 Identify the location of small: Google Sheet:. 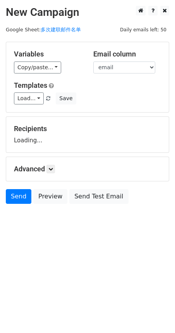
(43, 29).